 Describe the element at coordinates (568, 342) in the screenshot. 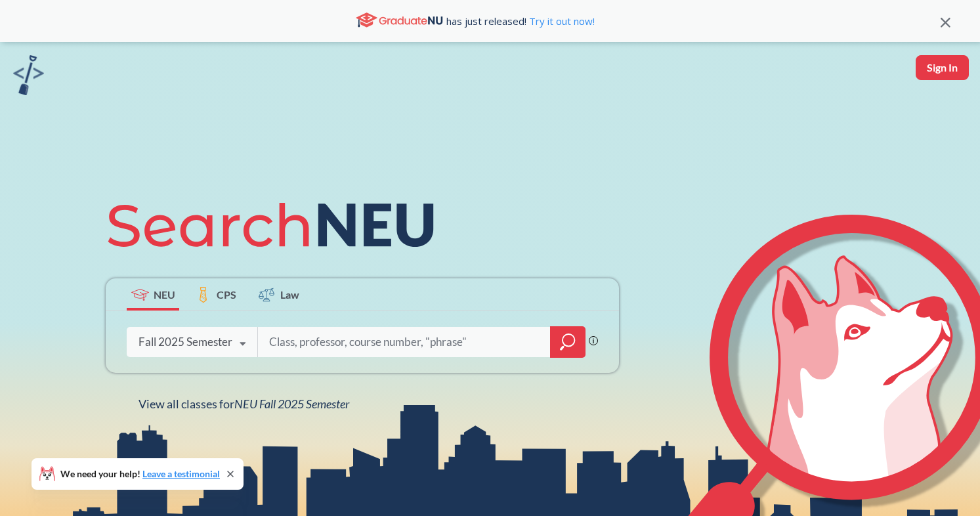

I see `svg: magnifying glass` at that location.